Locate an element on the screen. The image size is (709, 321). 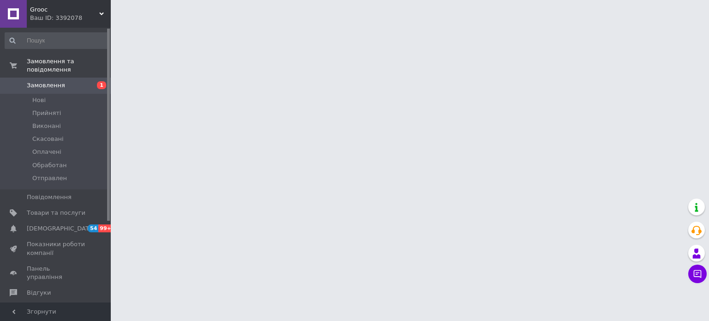
span: Обработан is located at coordinates (49, 165).